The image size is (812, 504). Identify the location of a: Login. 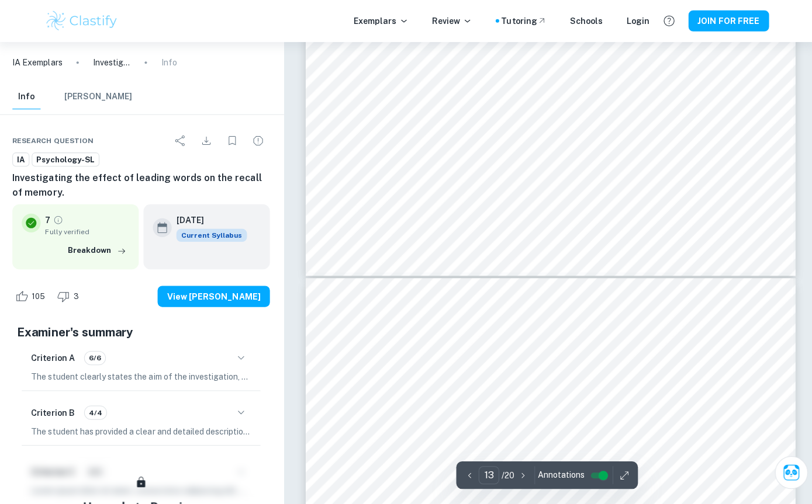
(636, 21).